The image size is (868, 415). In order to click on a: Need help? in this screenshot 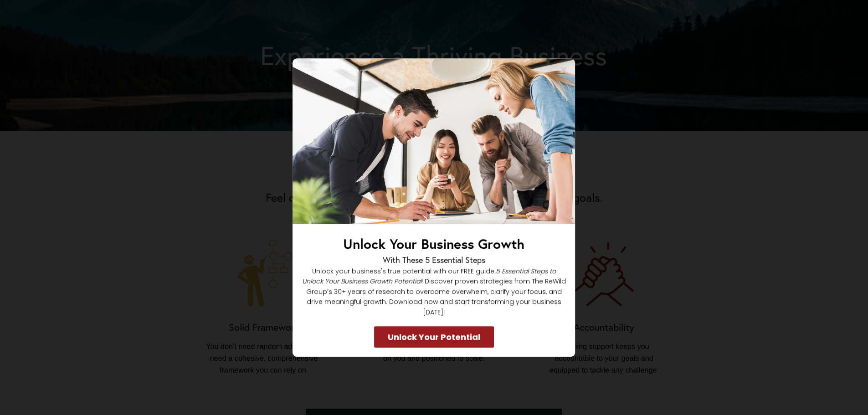, I will do `click(22, 61)`.